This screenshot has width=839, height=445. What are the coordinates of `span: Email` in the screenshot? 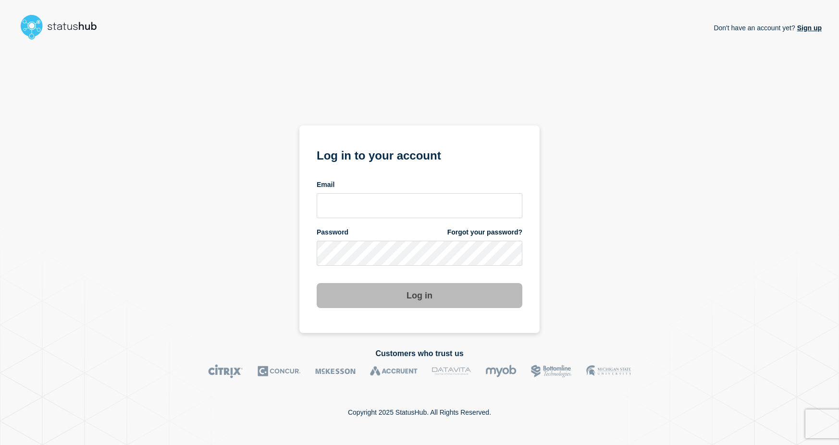 It's located at (325, 184).